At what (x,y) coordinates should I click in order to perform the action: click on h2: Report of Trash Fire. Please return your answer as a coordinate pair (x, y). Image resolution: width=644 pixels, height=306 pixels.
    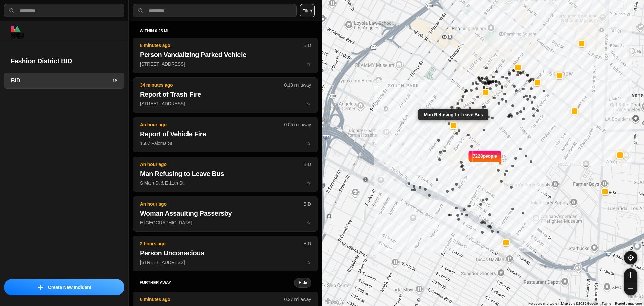
    Looking at the image, I should click on (226, 94).